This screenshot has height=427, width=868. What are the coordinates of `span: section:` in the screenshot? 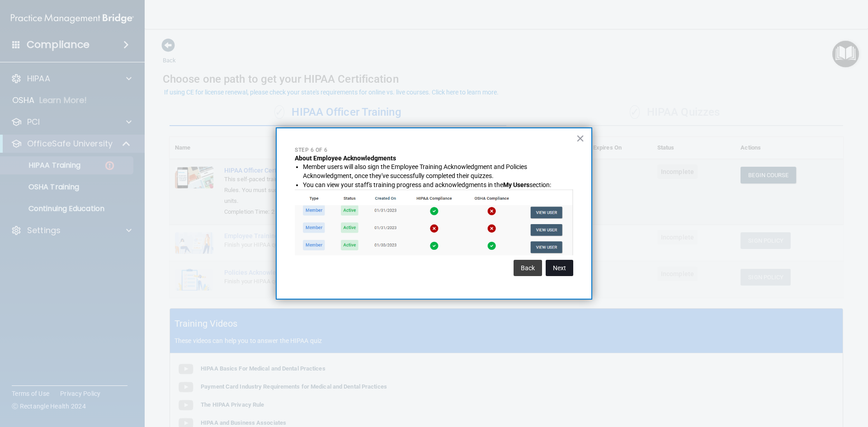 It's located at (540, 185).